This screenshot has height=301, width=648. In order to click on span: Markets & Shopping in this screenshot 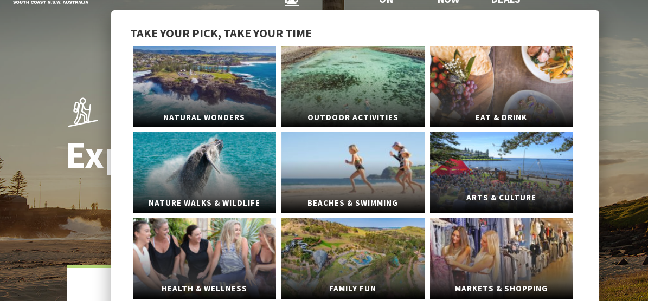, I will do `click(501, 289)`.